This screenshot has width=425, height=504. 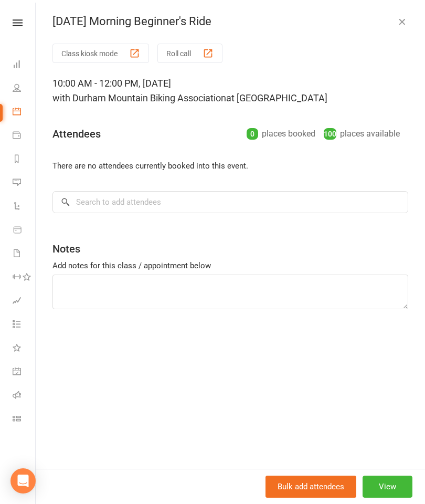 What do you see at coordinates (230, 202) in the screenshot?
I see `input: Search to add attendees` at bounding box center [230, 202].